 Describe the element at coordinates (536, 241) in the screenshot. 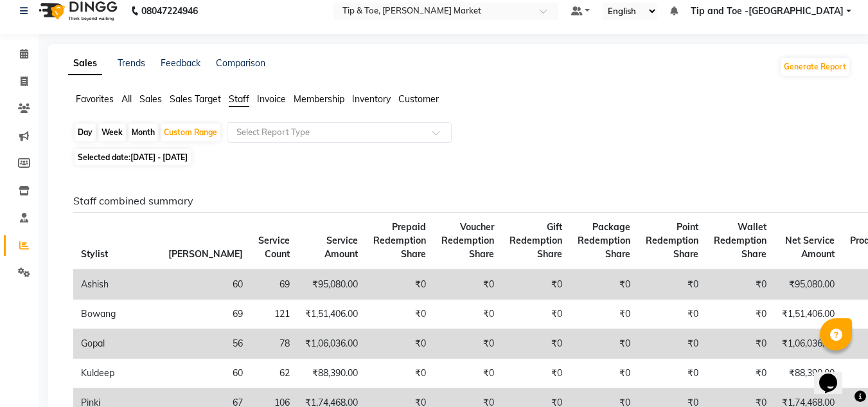

I see `span: Gift Redemption Share` at that location.